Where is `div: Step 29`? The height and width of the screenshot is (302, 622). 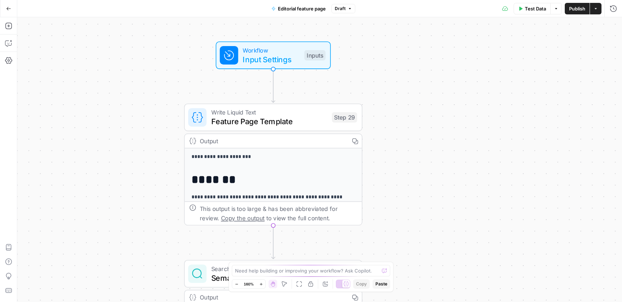 div: Step 29 is located at coordinates (344, 117).